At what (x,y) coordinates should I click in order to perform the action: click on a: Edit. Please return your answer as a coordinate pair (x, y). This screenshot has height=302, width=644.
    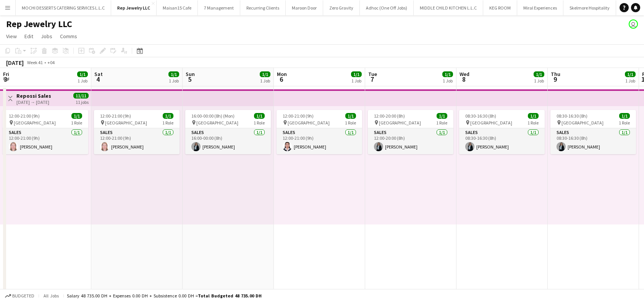
    Looking at the image, I should click on (28, 36).